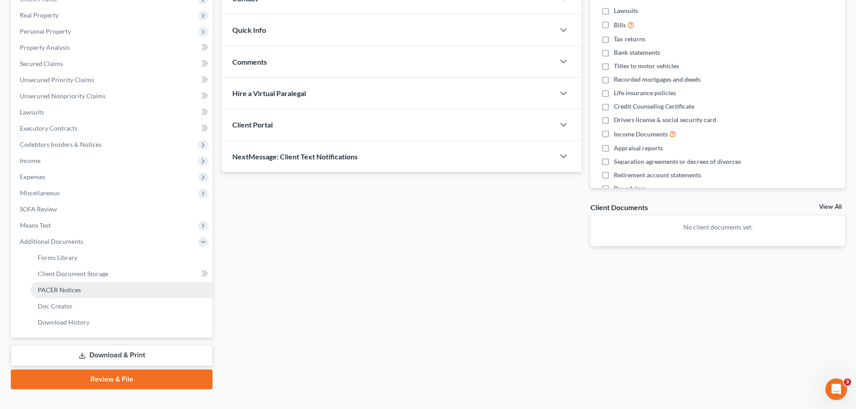  I want to click on span: Titles to motor vehicles, so click(646, 66).